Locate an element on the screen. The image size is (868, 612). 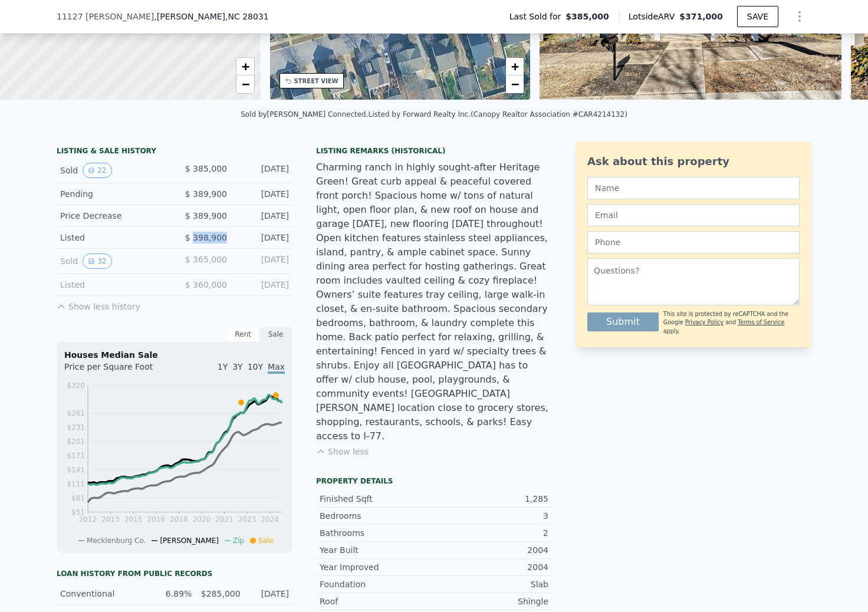
span: $ 398,900 is located at coordinates (206, 238).